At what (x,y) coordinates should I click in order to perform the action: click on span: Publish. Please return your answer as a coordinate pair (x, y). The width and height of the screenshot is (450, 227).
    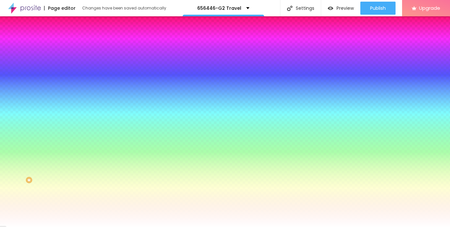
    Looking at the image, I should click on (378, 8).